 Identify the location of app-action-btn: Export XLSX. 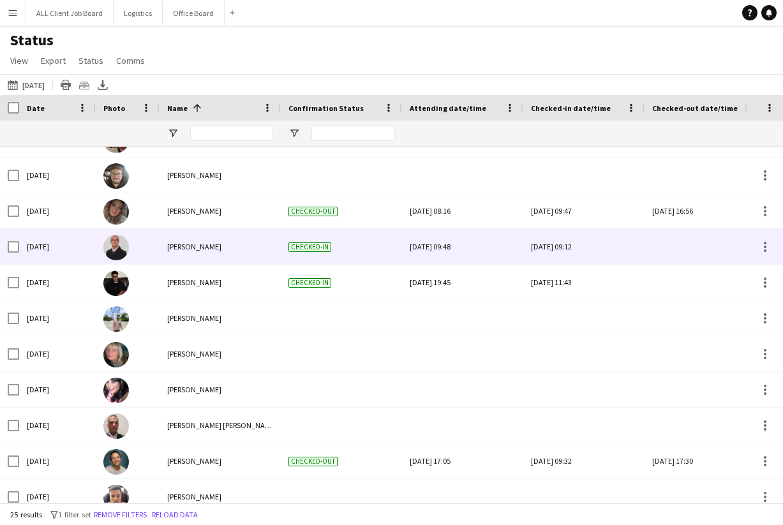
(103, 85).